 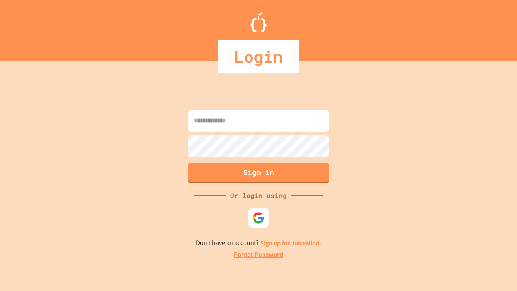 I want to click on button: Sign in, so click(x=258, y=173).